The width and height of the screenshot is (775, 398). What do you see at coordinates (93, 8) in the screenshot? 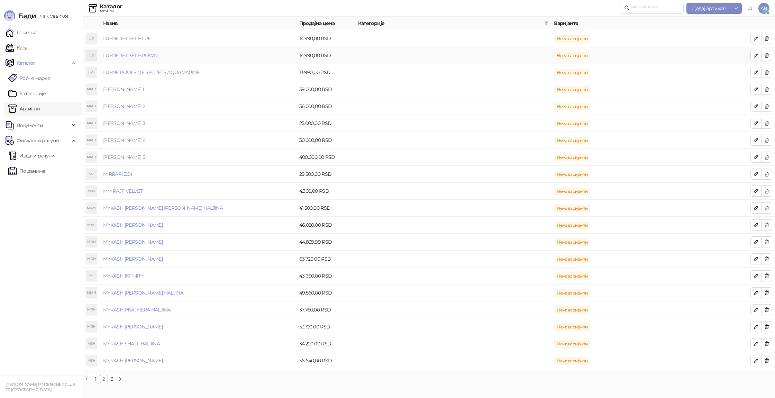
I see `img: Artikli` at bounding box center [93, 8].